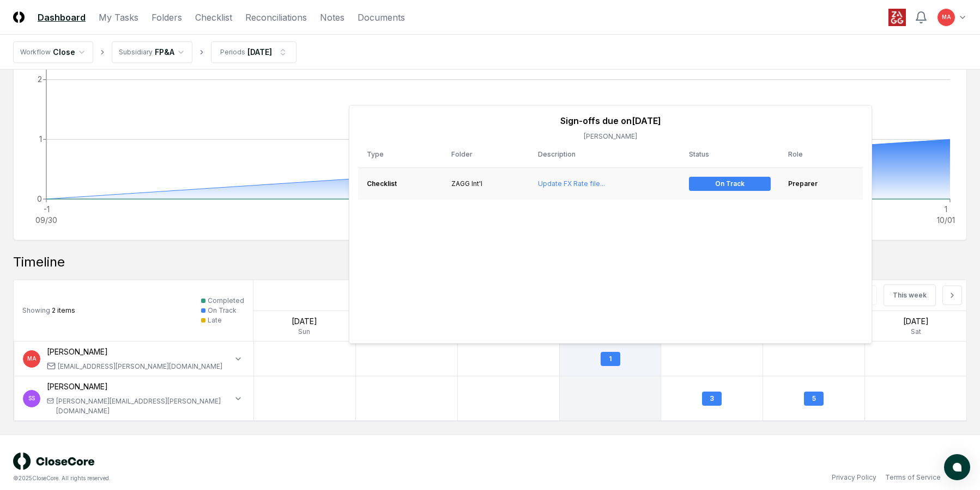 Image resolution: width=980 pixels, height=490 pixels. What do you see at coordinates (118, 18) in the screenshot?
I see `a: My Tasks` at bounding box center [118, 18].